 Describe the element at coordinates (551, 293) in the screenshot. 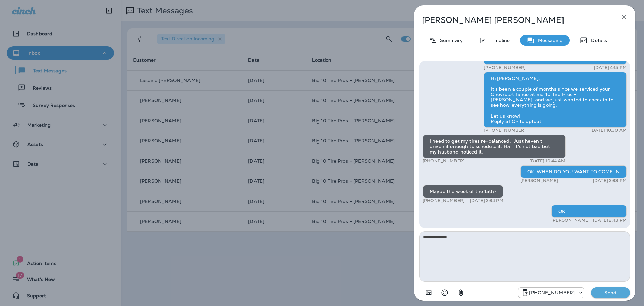

I see `div: +1 (601) 808-4206` at that location.